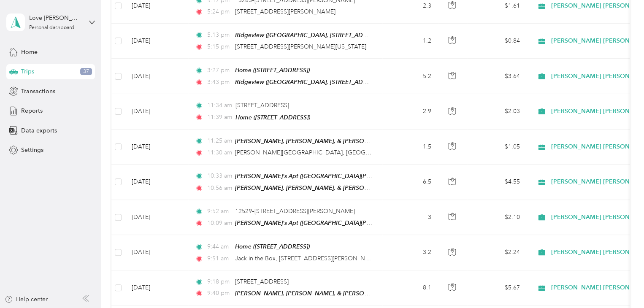 The width and height of the screenshot is (644, 308). What do you see at coordinates (32, 111) in the screenshot?
I see `span: Reports` at bounding box center [32, 111].